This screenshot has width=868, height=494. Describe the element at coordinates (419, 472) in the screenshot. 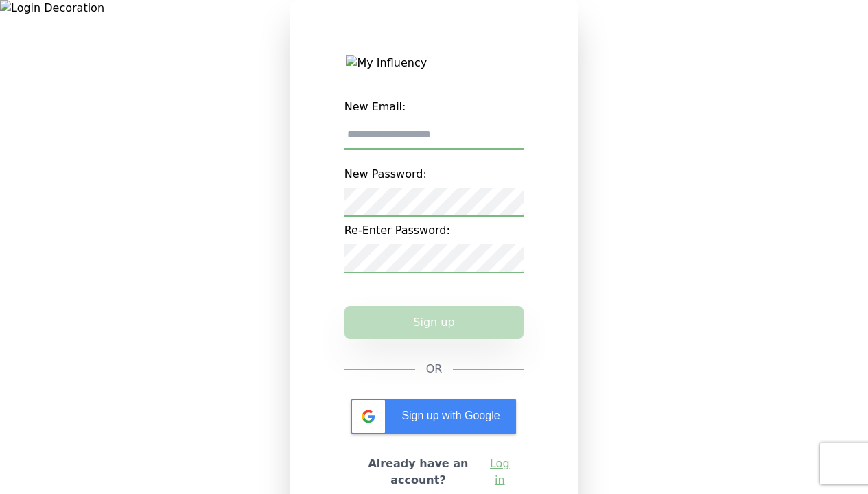

I see `h2: Already have an account?` at that location.